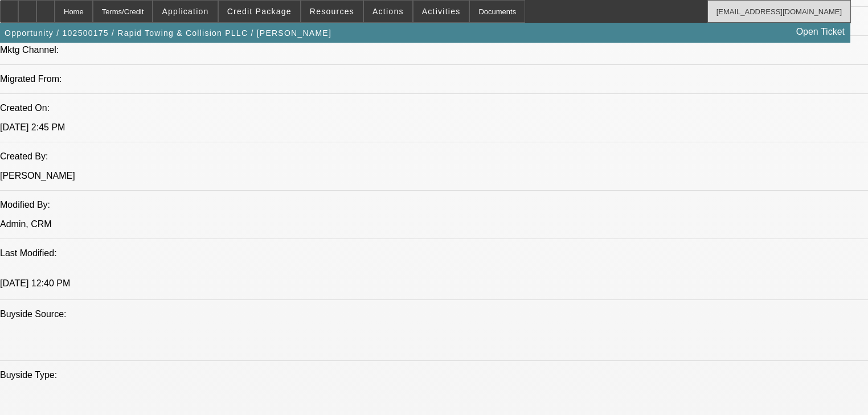  I want to click on span: Actions, so click(388, 11).